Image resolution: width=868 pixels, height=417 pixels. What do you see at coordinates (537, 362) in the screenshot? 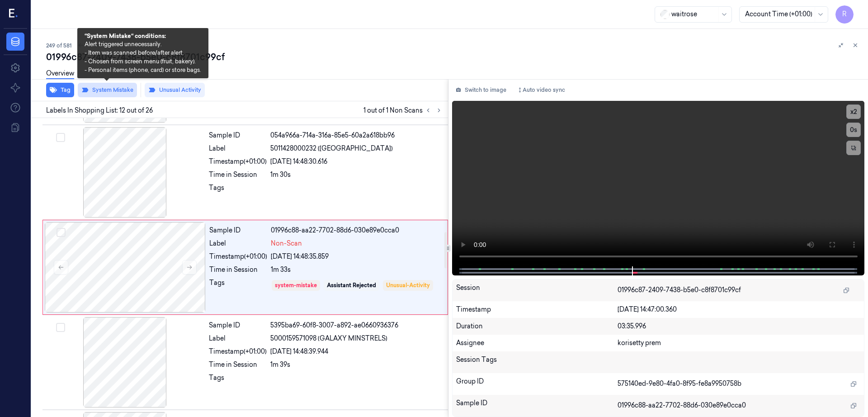
I see `div: Session Tags` at bounding box center [537, 362].